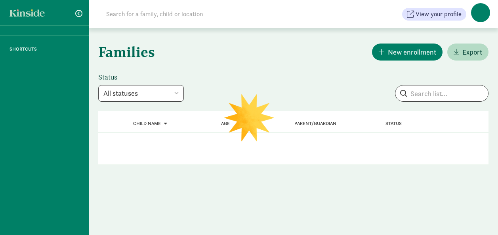 Image resolution: width=498 pixels, height=235 pixels. What do you see at coordinates (195, 52) in the screenshot?
I see `h1: Families` at bounding box center [195, 52].